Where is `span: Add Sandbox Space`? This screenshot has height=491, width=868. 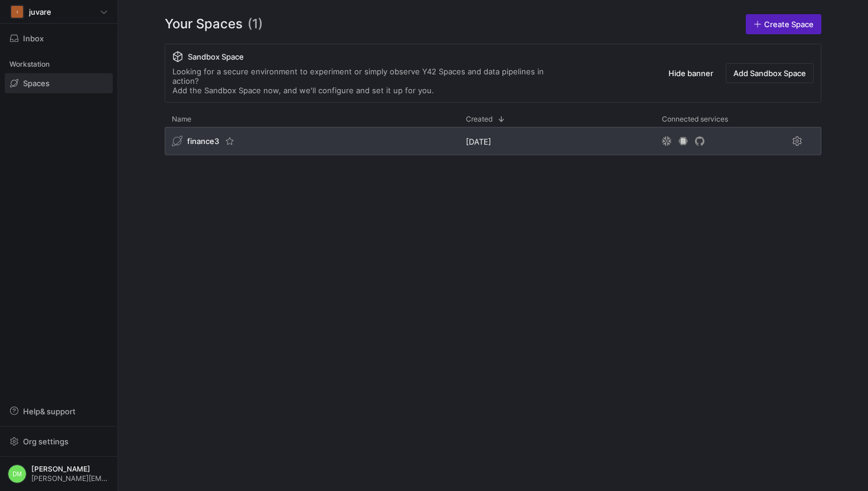 span: Add Sandbox Space is located at coordinates (770, 73).